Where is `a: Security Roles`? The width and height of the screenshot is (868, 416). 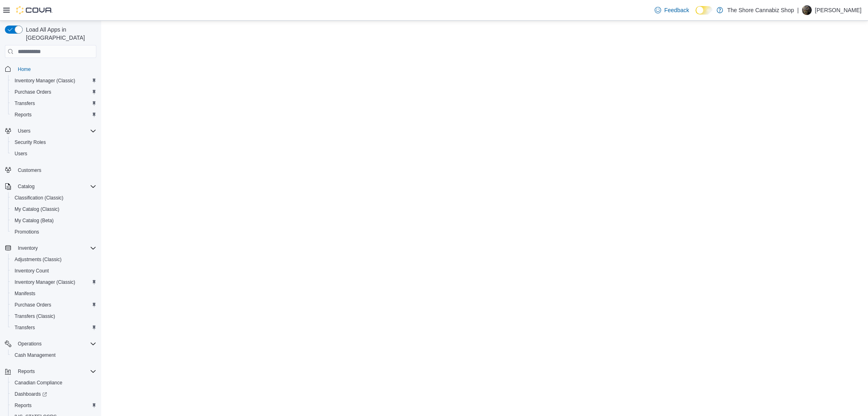
a: Security Roles is located at coordinates (30, 142).